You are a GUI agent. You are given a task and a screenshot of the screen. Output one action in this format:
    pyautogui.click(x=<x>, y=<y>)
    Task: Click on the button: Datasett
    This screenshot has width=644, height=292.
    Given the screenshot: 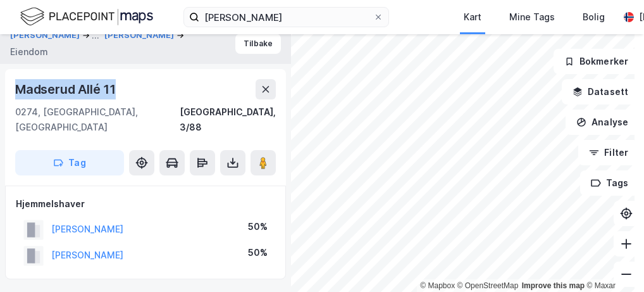 What is the action you would take?
    pyautogui.click(x=600, y=92)
    